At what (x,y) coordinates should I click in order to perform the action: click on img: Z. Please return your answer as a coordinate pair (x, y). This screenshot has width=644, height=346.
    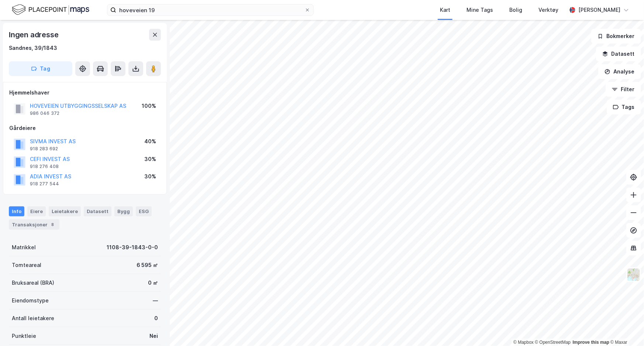
    Looking at the image, I should click on (633, 275).